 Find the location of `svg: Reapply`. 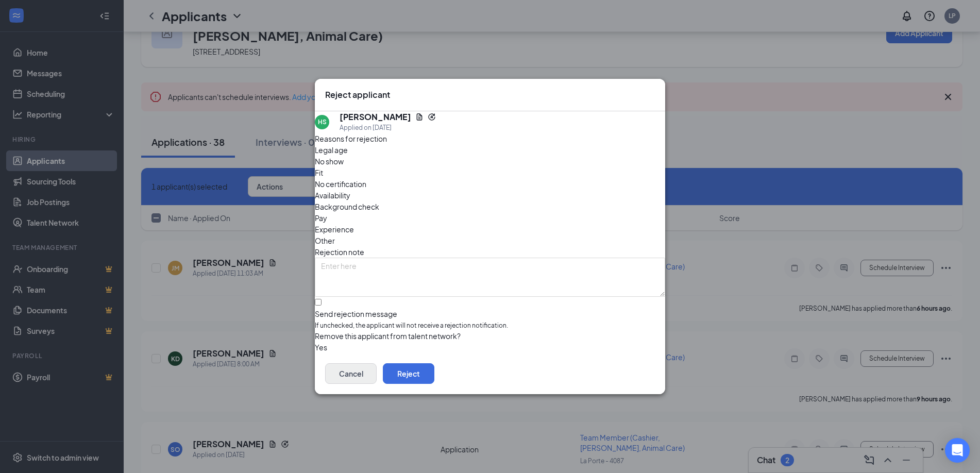

svg: Reapply is located at coordinates (432, 117).